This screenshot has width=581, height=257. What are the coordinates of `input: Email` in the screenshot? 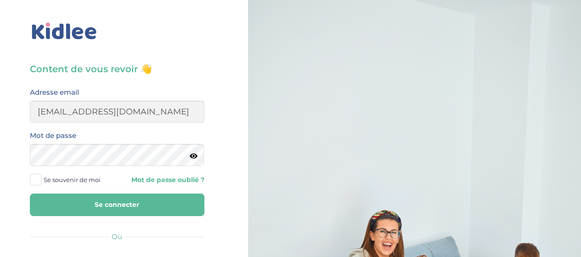 It's located at (117, 112).